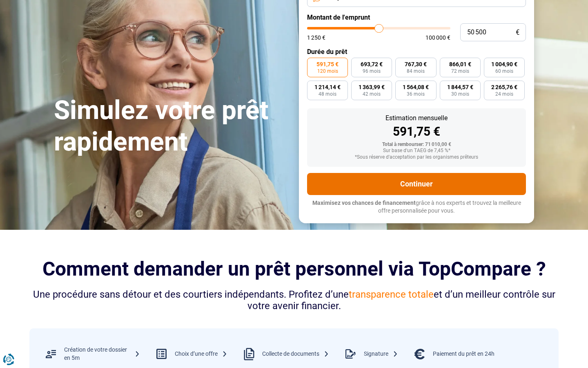 This screenshot has width=588, height=368. What do you see at coordinates (416, 87) in the screenshot?
I see `span: 1 564,08 €` at bounding box center [416, 87].